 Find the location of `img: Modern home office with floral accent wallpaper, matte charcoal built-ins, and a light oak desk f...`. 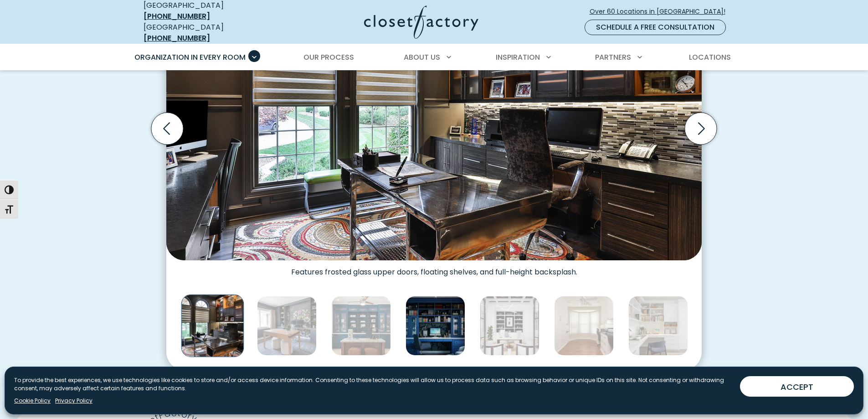

img: Modern home office with floral accent wallpaper, matte charcoal built-ins, and a light oak desk f... is located at coordinates (286, 326).